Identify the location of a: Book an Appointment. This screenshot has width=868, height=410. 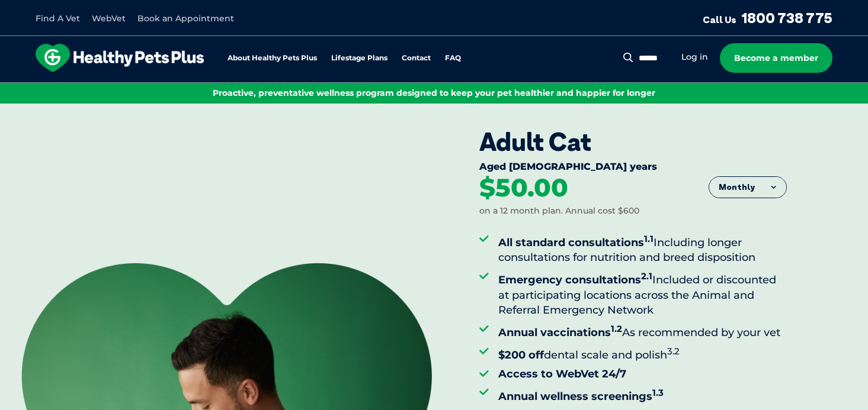
(186, 18).